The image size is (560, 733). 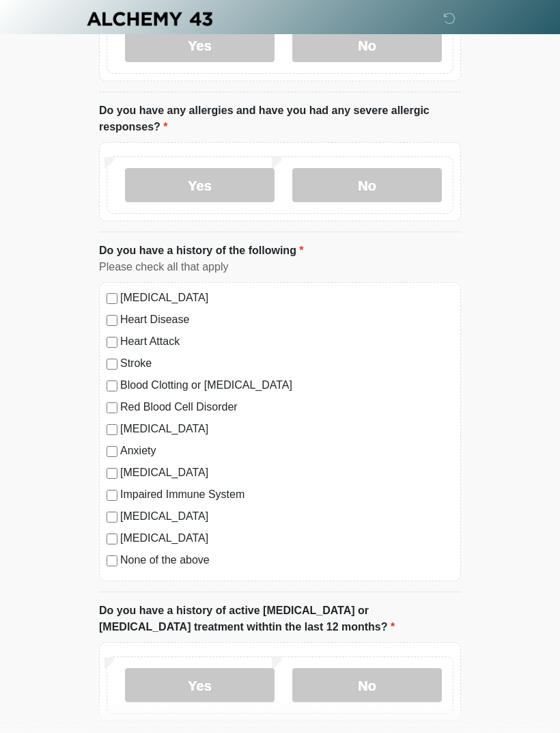 What do you see at coordinates (112, 342) in the screenshot?
I see `input: Heart Attack` at bounding box center [112, 342].